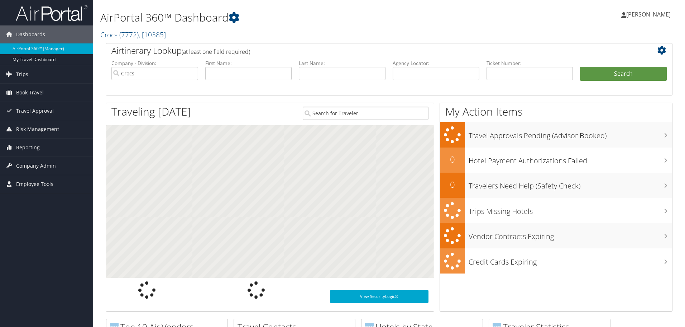 The height and width of the screenshot is (327, 685). I want to click on span: Employee Tools, so click(35, 184).